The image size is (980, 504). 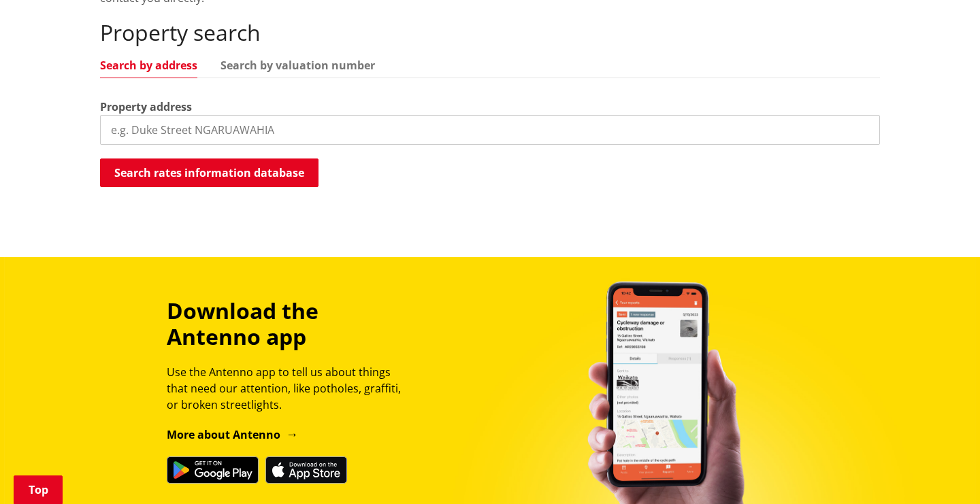 What do you see at coordinates (38, 490) in the screenshot?
I see `a: Top` at bounding box center [38, 490].